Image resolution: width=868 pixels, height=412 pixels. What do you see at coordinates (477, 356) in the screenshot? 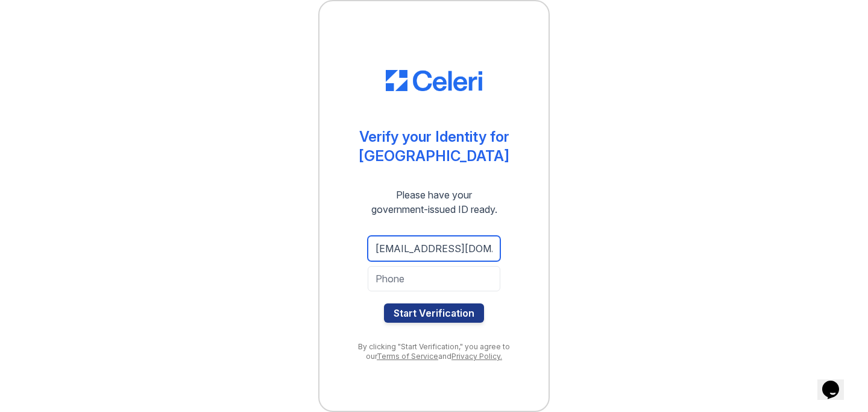
I see `a: Privacy Policy.` at bounding box center [477, 356].